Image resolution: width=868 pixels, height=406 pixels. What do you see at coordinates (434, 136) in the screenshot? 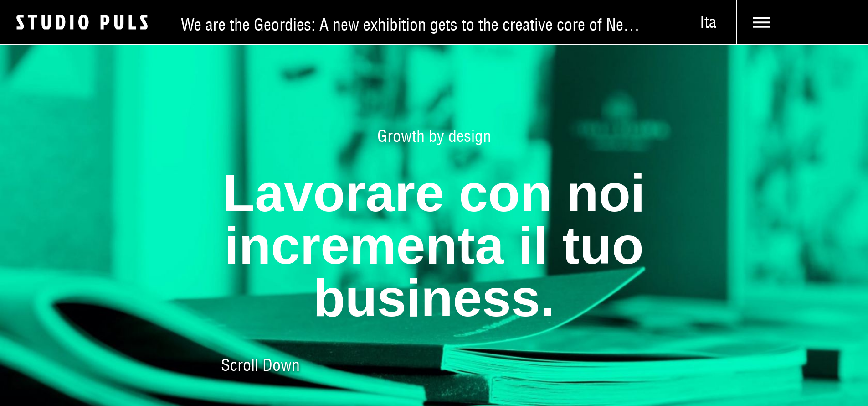
I see `span: Growth by design` at bounding box center [434, 136].